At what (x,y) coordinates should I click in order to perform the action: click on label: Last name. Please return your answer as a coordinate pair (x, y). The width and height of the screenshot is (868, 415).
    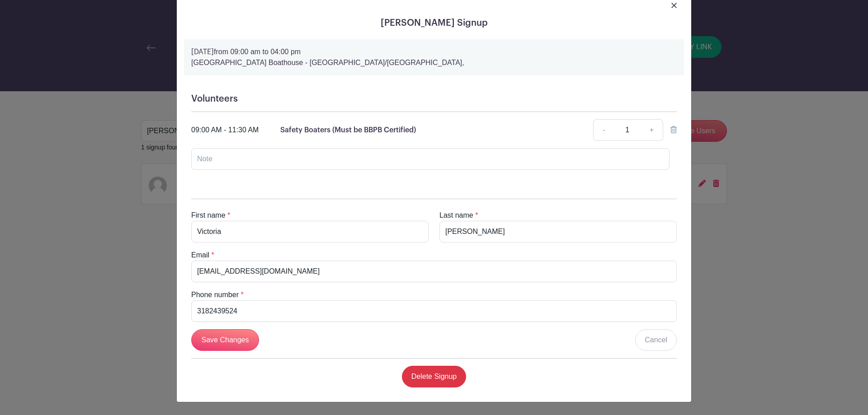
    Looking at the image, I should click on (456, 215).